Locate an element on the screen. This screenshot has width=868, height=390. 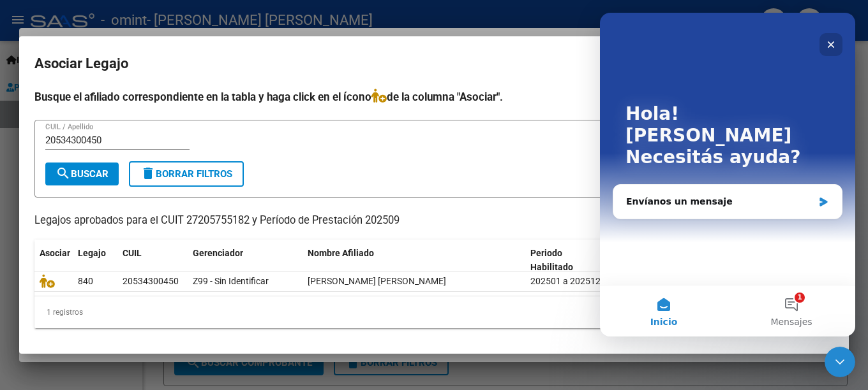
h2: Asociar Legajo is located at coordinates (434, 64).